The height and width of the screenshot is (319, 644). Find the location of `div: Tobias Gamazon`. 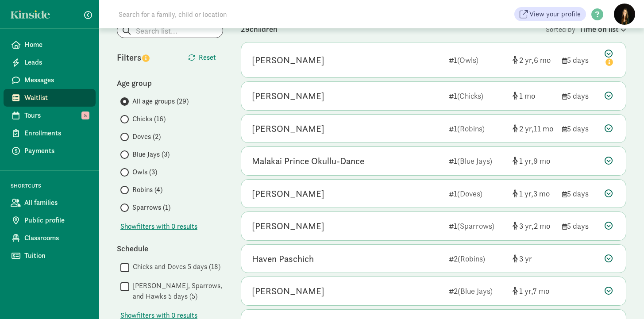

div: Tobias Gamazon is located at coordinates (288, 291).